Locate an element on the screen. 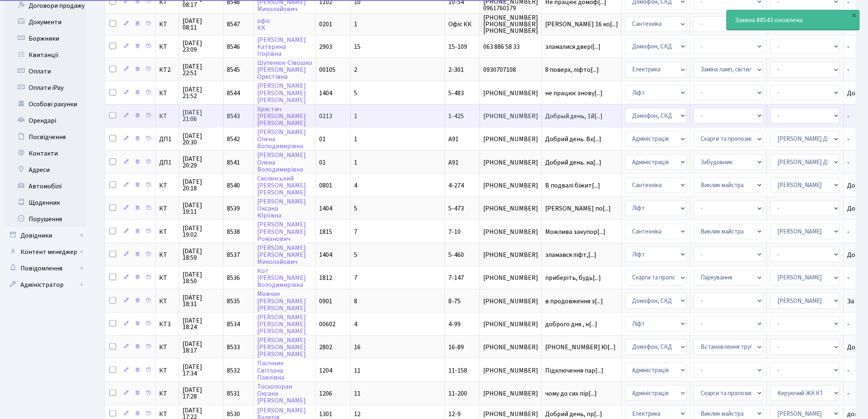  span: 15 is located at coordinates (357, 47).